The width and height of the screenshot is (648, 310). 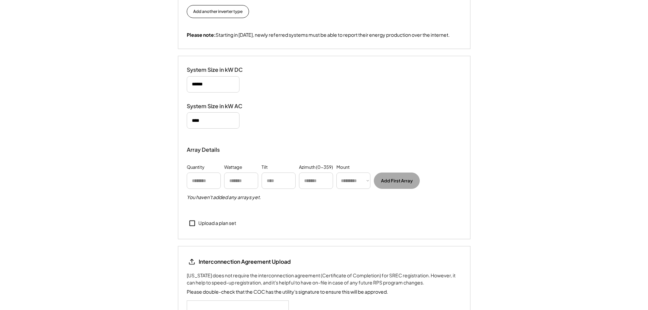 I want to click on div: Upload a plan set, so click(x=217, y=223).